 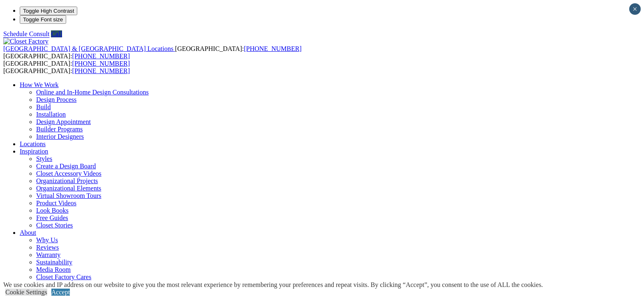 I want to click on a: Virtual Showroom Tours, so click(x=69, y=196).